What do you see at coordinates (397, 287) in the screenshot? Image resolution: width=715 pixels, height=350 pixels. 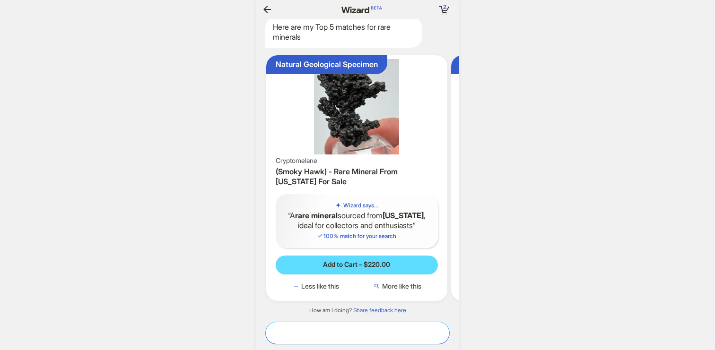 I see `button: More like this` at bounding box center [397, 287].